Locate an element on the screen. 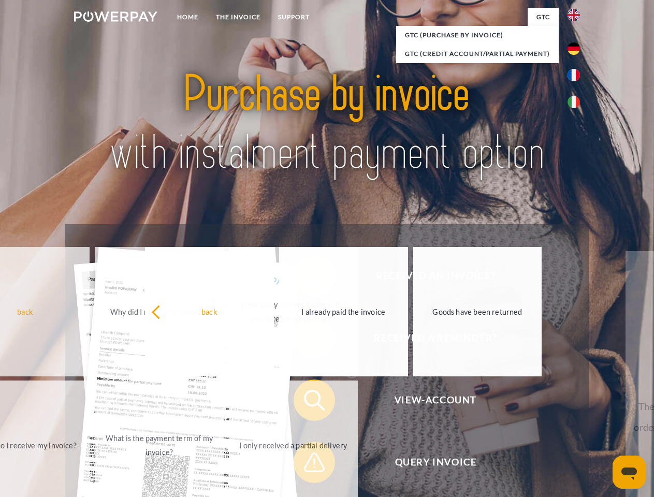 The width and height of the screenshot is (654, 497). a: GTC is located at coordinates (543, 17).